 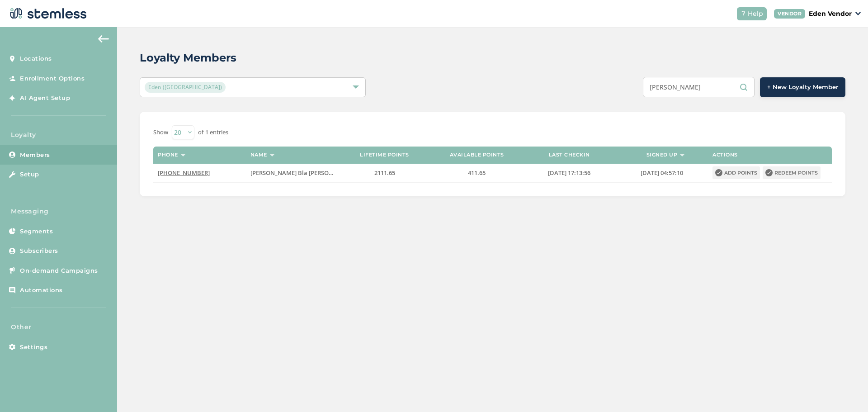 What do you see at coordinates (830, 14) in the screenshot?
I see `p: Eden Vendor` at bounding box center [830, 14].